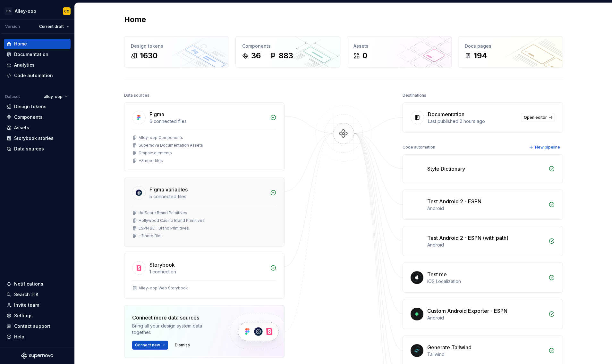 The height and width of the screenshot is (364, 612). I want to click on div: ESPN BET Brand Primitives, so click(163, 228).